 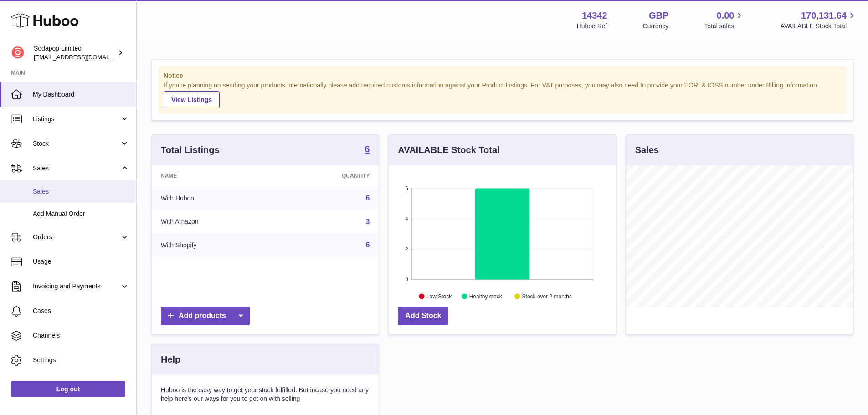 I want to click on td: With Huboo, so click(x=213, y=198).